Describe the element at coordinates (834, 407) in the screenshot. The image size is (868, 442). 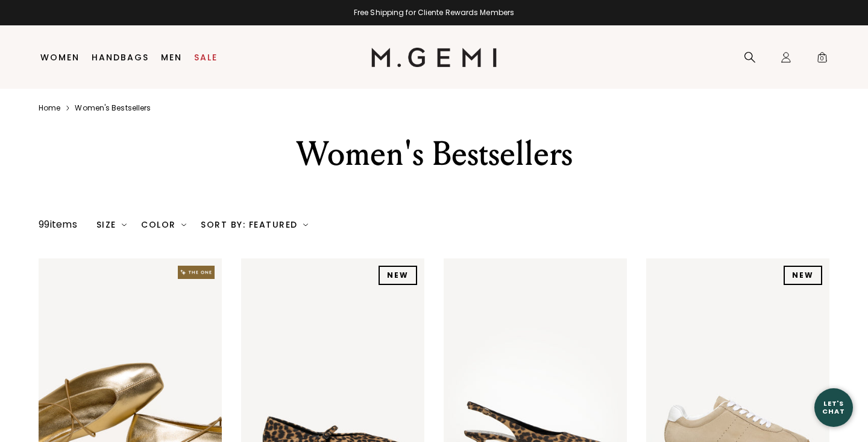
I see `div: Let's Chat` at that location.